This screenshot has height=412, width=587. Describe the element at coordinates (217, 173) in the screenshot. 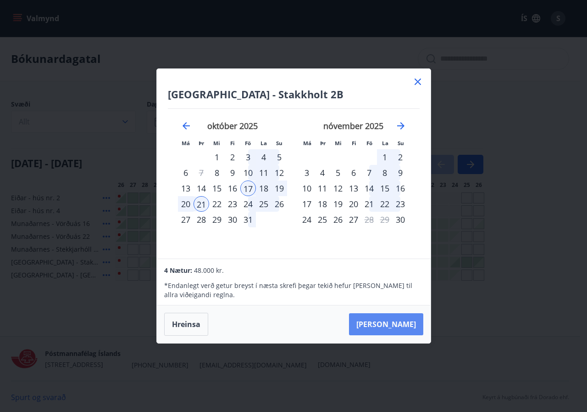

I see `td: Choose miðvikudagur, 8. október 2025 as your check-in date. It’s available.` at that location.